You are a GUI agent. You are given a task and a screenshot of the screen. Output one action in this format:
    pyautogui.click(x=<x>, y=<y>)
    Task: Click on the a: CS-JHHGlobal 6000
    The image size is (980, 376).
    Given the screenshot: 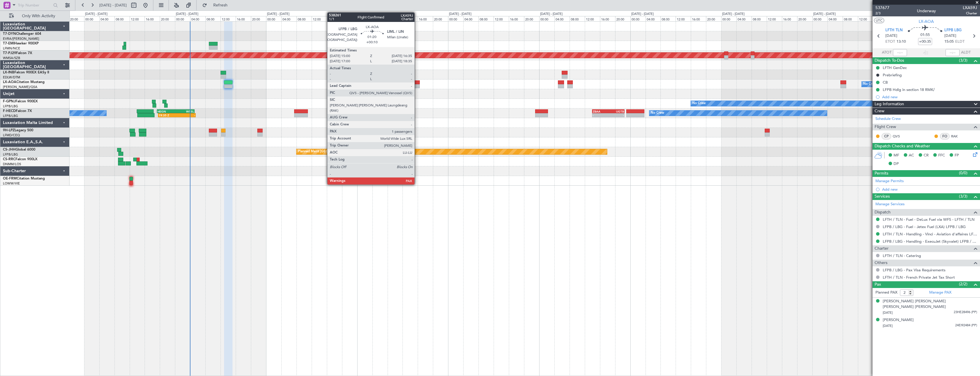 What is the action you would take?
    pyautogui.click(x=19, y=150)
    